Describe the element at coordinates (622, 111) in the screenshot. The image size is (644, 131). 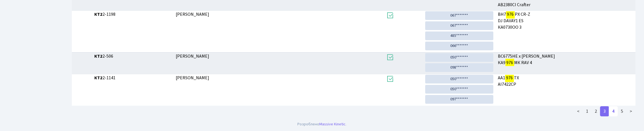
I see `a: 5` at that location.